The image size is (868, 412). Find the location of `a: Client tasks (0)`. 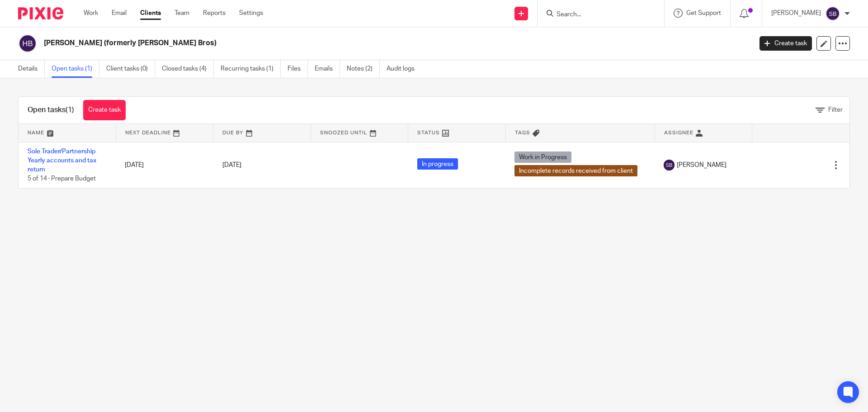

a: Client tasks (0) is located at coordinates (131, 69).